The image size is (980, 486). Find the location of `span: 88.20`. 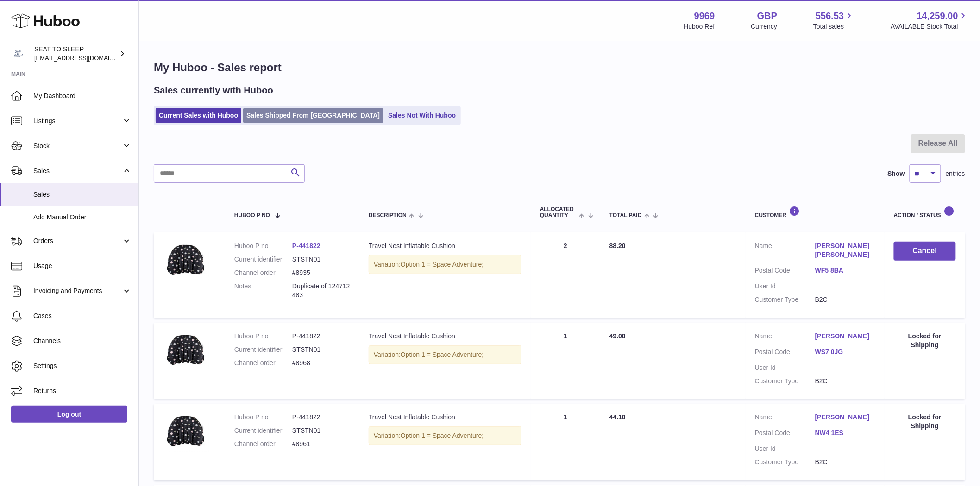

span: 88.20 is located at coordinates (617, 245).